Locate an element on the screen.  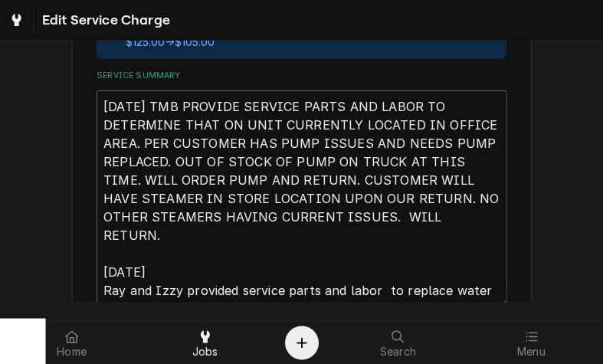
span: $125.00 -> $105.00 is located at coordinates (170, 41).